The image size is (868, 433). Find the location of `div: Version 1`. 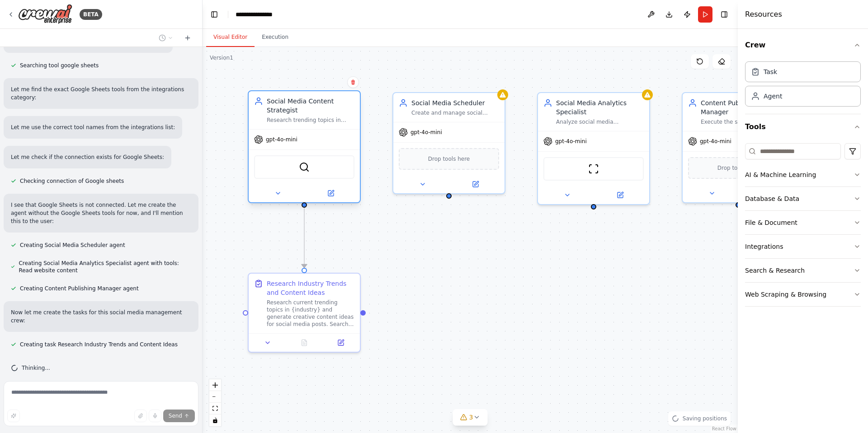

div: Version 1 is located at coordinates (222, 58).